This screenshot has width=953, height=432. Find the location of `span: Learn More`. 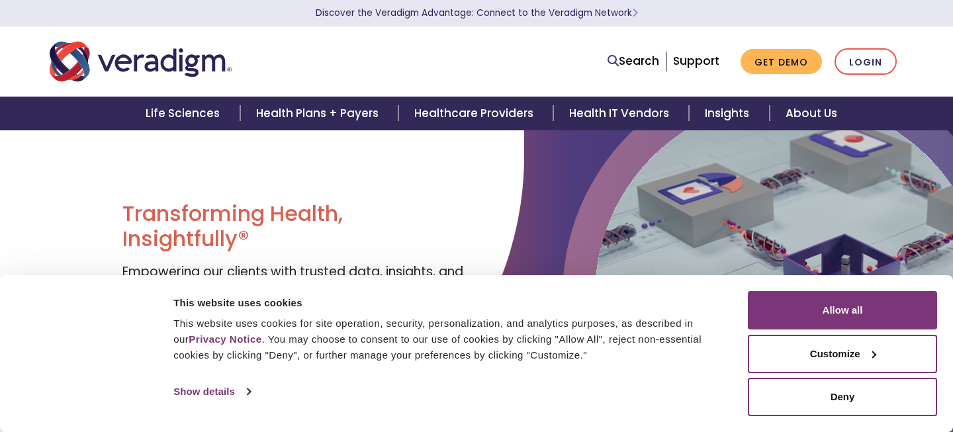

span: Learn More is located at coordinates (634, 13).